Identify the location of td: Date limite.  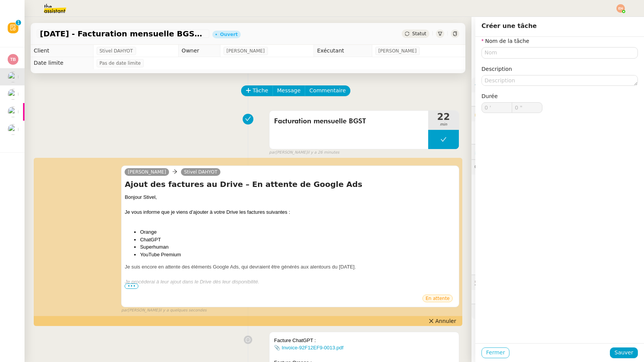
(62, 63).